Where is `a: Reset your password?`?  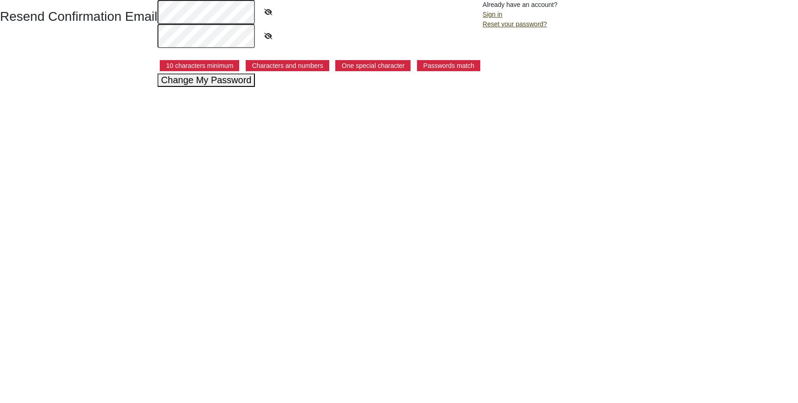
a: Reset your password? is located at coordinates (514, 24).